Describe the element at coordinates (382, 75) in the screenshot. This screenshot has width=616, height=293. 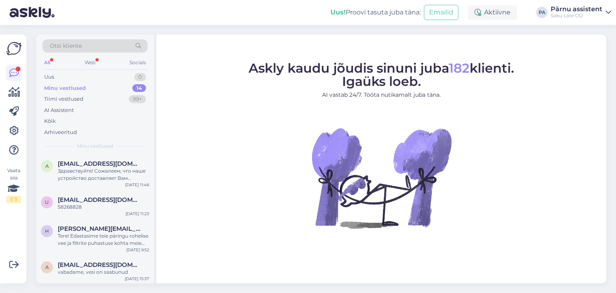
I see `span: Askly kaudu jõudis sinuni juba klienti. Igaüks loeb.` at that location.